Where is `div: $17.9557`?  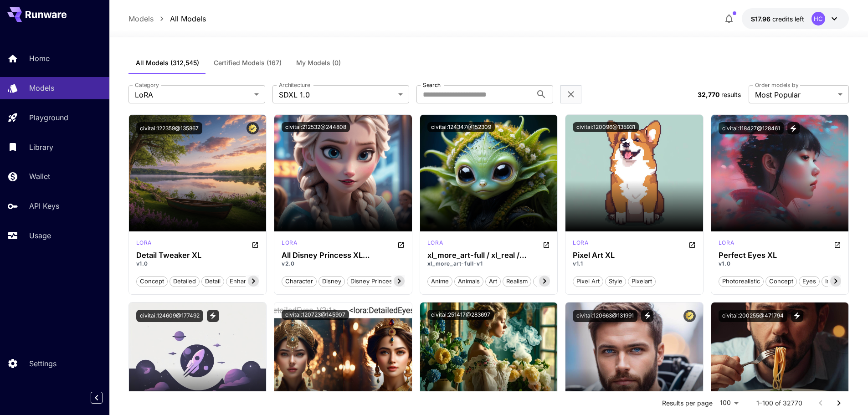 div: $17.9557 is located at coordinates (777, 19).